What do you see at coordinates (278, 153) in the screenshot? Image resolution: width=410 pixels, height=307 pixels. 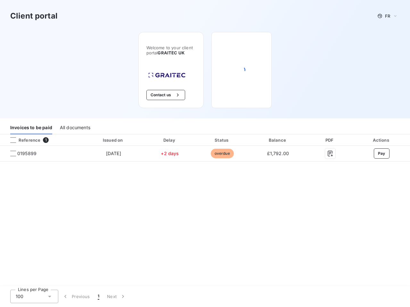 I see `span: £1,792.00` at bounding box center [278, 153].